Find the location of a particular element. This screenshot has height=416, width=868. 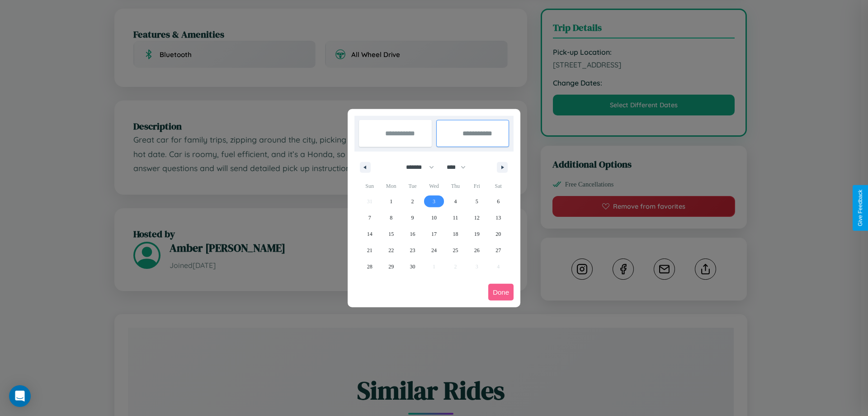

span: 13 is located at coordinates (498, 218).